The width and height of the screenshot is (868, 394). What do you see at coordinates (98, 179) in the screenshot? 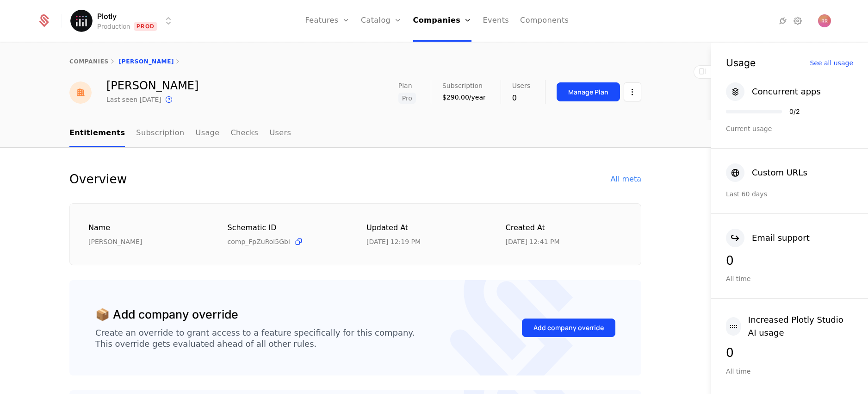
I see `div: Overview` at bounding box center [98, 179].